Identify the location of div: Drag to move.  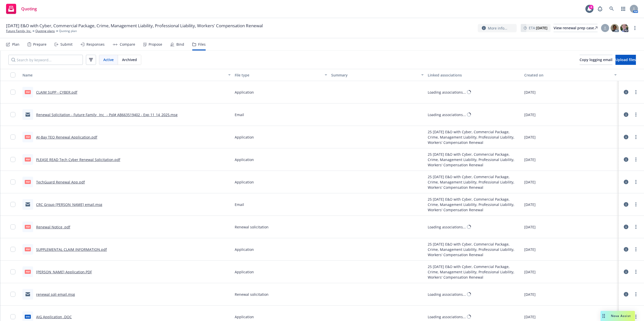
(603, 316).